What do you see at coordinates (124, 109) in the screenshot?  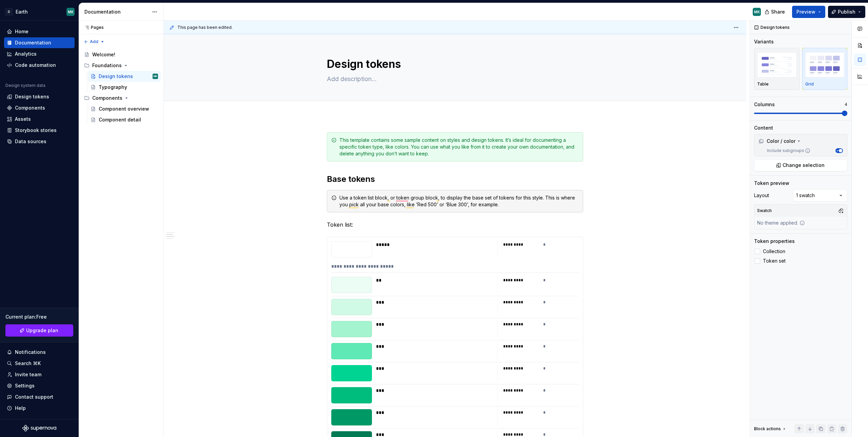 I see `a: Component overview` at bounding box center [124, 109].